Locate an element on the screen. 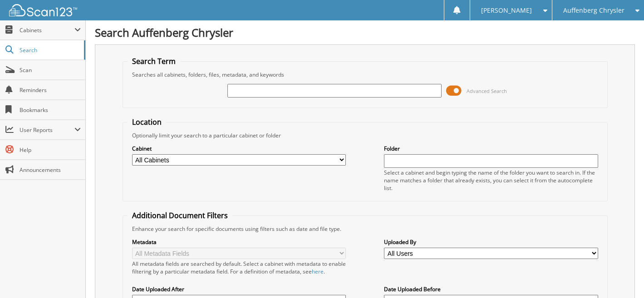 This screenshot has width=644, height=298. label: Date Uploaded After is located at coordinates (239, 289).